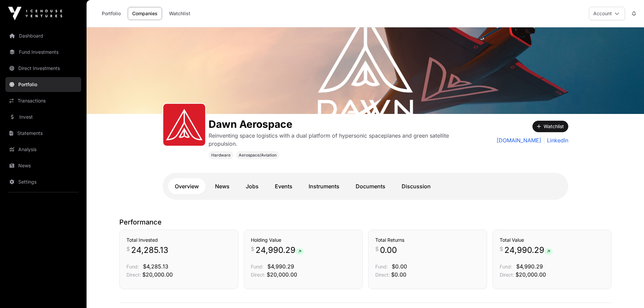  What do you see at coordinates (607, 14) in the screenshot?
I see `button: Account` at bounding box center [607, 14].